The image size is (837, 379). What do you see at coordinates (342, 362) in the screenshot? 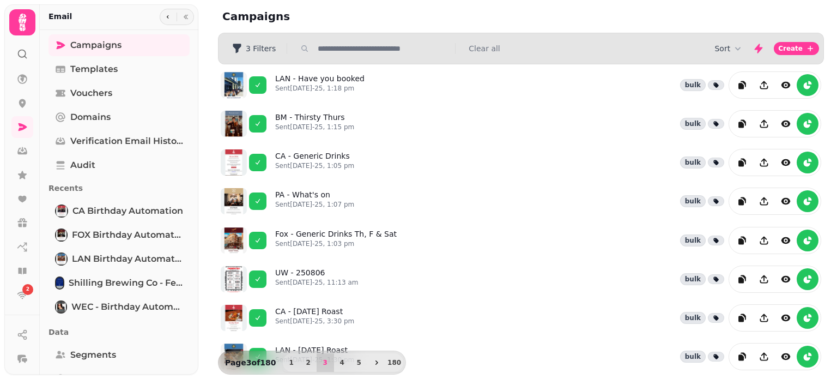
I see `button: 4` at bounding box center [342, 362].